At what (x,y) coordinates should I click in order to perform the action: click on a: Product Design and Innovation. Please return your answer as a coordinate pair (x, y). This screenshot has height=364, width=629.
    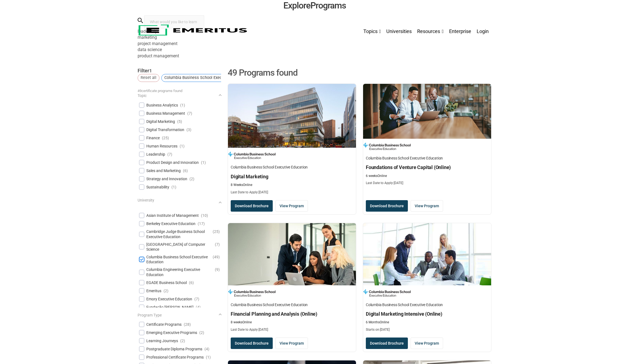
    Looking at the image, I should click on (173, 162).